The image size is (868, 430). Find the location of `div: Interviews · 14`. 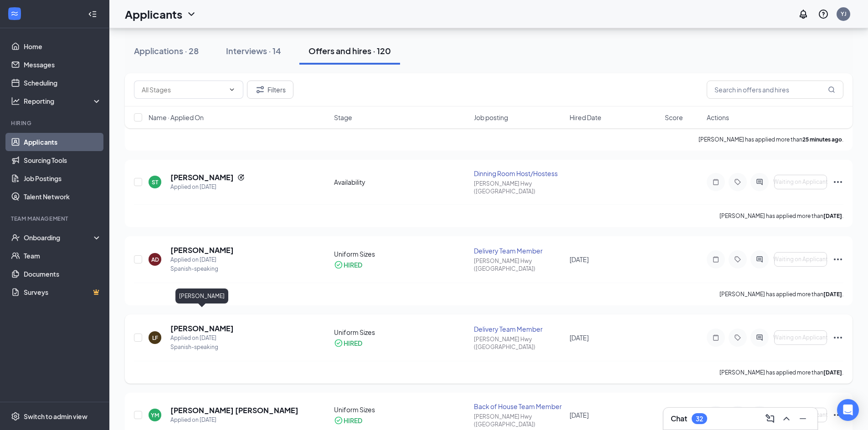

div: Interviews · 14 is located at coordinates (254, 51).